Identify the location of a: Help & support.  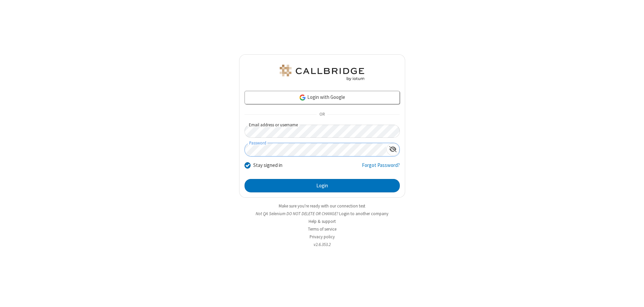
(322, 221).